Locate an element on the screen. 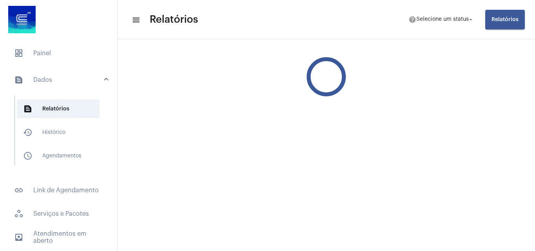 The height and width of the screenshot is (251, 535). div: sidenav iconDados is located at coordinates (61, 134).